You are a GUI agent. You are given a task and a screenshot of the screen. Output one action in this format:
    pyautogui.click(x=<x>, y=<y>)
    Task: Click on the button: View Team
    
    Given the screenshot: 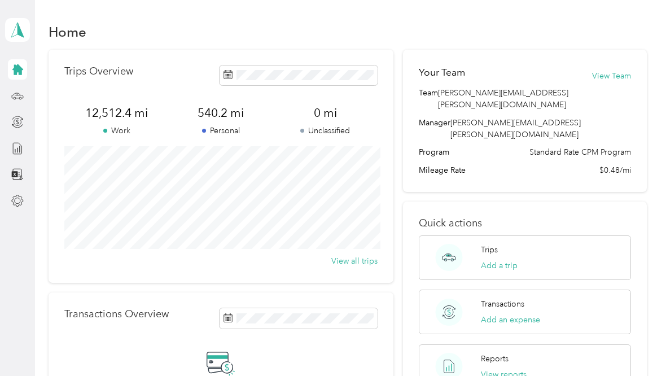 What is the action you would take?
    pyautogui.click(x=612, y=76)
    